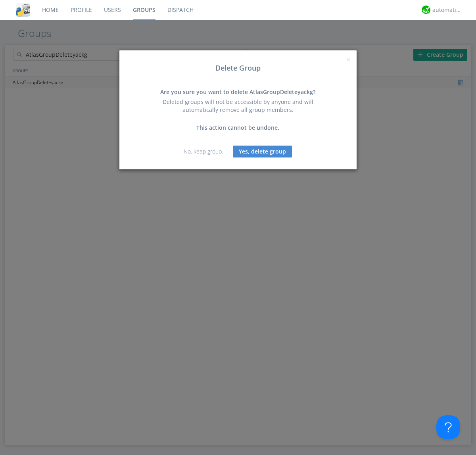 The height and width of the screenshot is (455, 476). Describe the element at coordinates (238, 106) in the screenshot. I see `div: Deleted groups will not be accessible by anyone and will automatically remove all group members.` at that location.